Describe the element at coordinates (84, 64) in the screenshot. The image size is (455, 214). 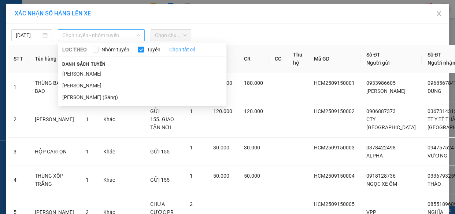
I see `span: Danh sách tuyến` at that location.